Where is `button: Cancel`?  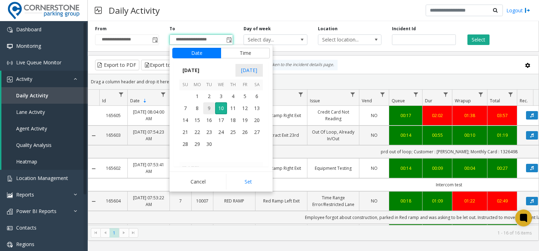 button: Cancel is located at coordinates (198, 181).